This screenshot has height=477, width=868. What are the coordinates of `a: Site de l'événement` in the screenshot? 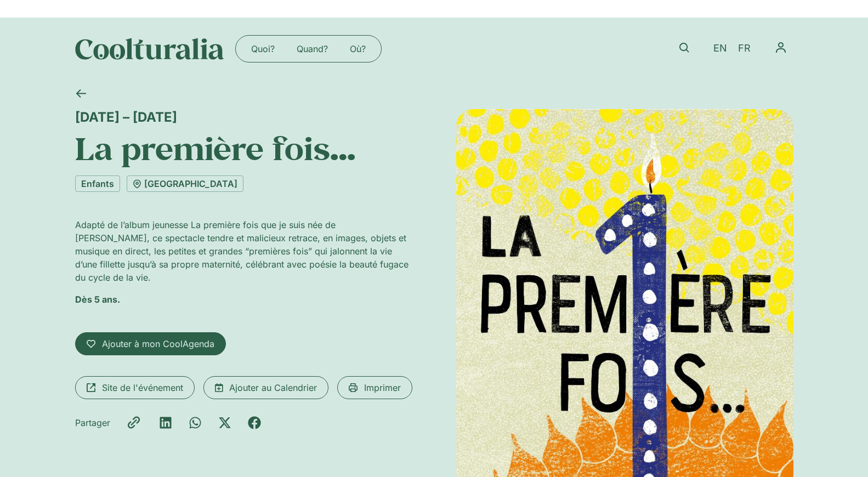 It's located at (135, 388).